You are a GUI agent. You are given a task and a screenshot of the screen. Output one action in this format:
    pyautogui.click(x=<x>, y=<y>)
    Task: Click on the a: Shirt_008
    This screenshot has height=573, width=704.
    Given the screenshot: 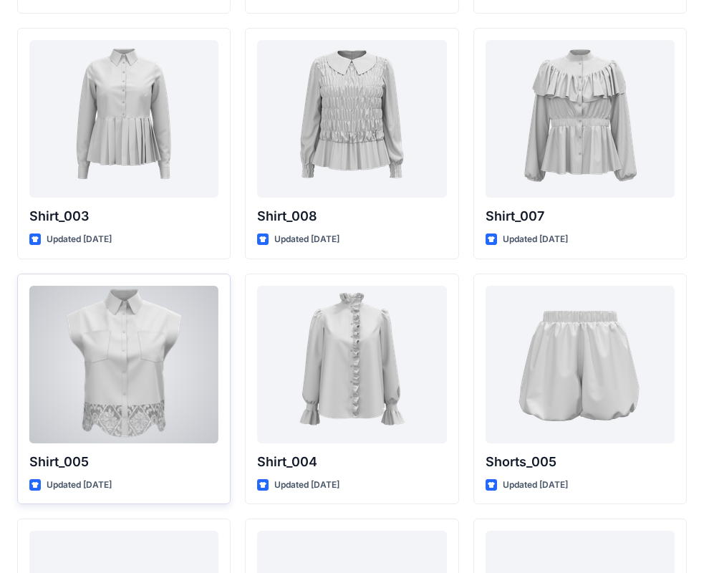 What is the action you would take?
    pyautogui.click(x=352, y=119)
    